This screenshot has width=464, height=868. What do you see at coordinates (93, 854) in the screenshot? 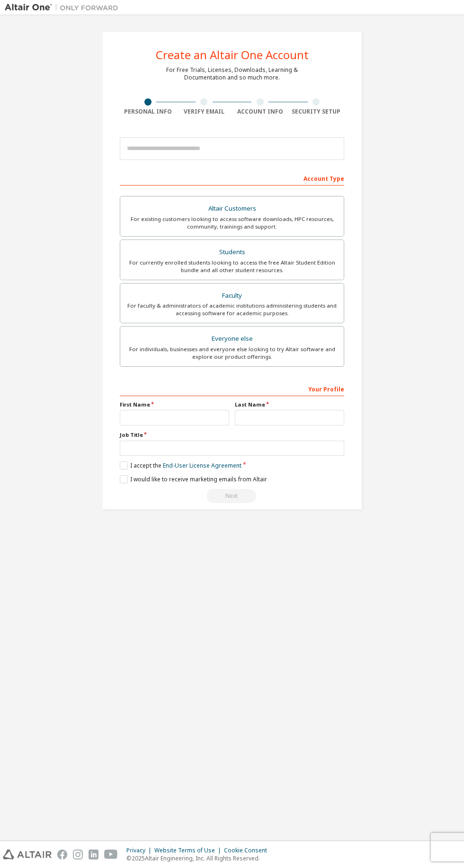
I see `img: linkedin.svg` at bounding box center [93, 854].